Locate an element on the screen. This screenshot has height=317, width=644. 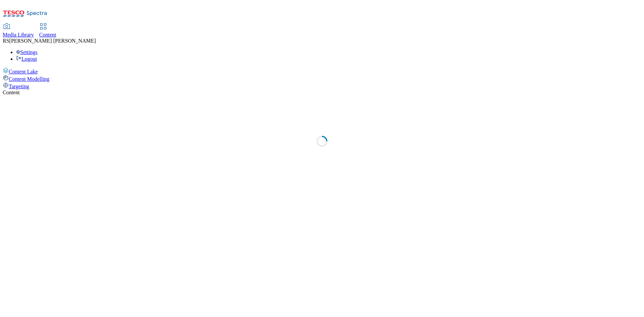
a: Content Modelling is located at coordinates (322, 79).